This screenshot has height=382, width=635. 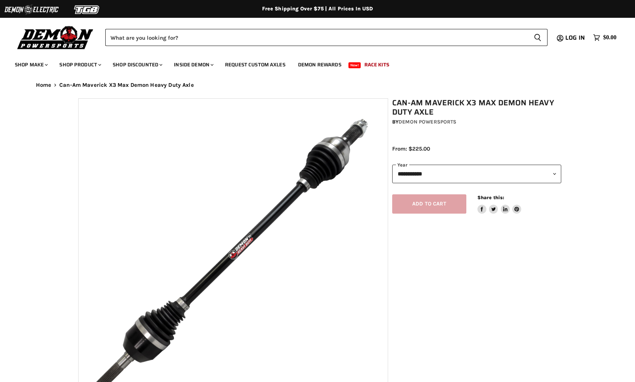 I want to click on a: $0.00, so click(x=604, y=37).